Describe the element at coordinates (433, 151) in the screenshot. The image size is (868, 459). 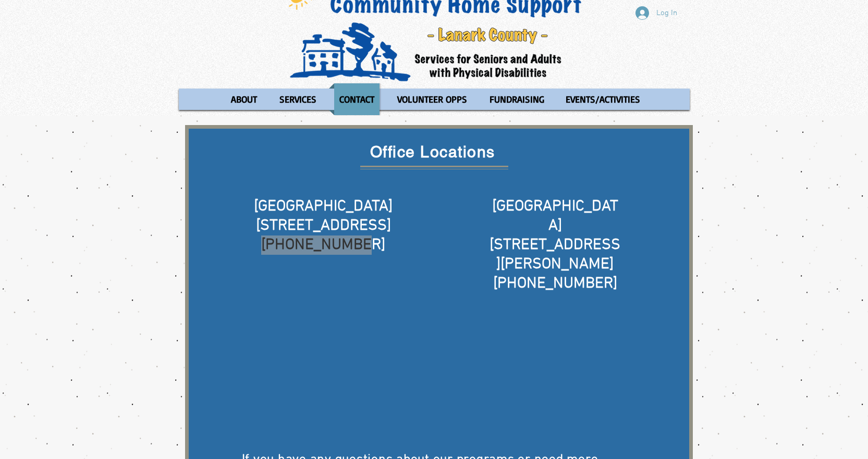
I see `span: Office Locations` at that location.